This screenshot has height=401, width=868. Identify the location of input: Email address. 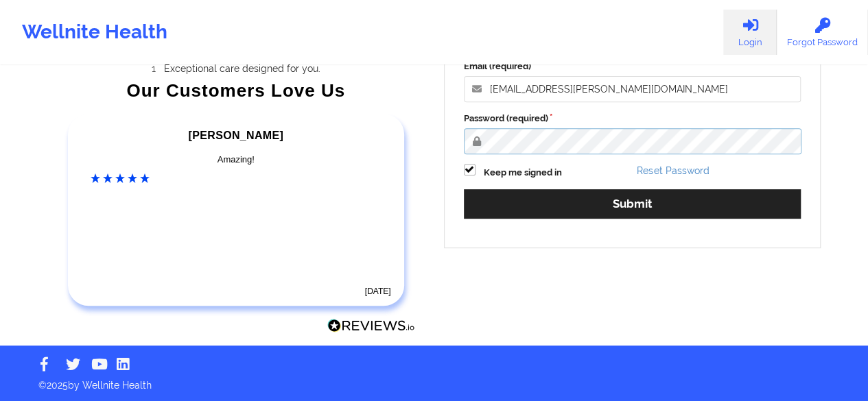
(632, 89).